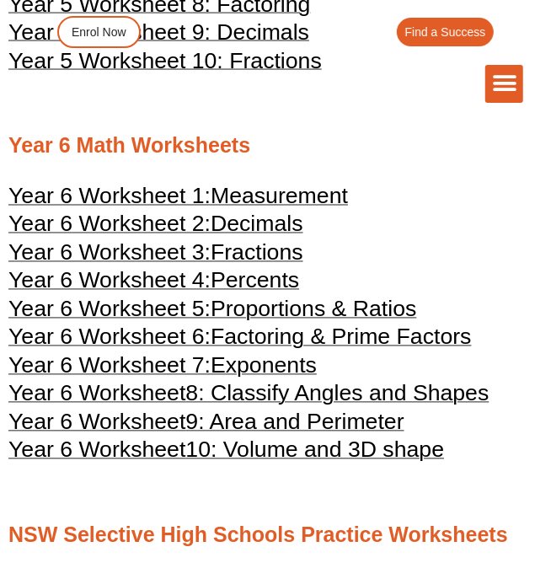 The width and height of the screenshot is (551, 579). What do you see at coordinates (99, 32) in the screenshot?
I see `span: Enrol Now` at bounding box center [99, 32].